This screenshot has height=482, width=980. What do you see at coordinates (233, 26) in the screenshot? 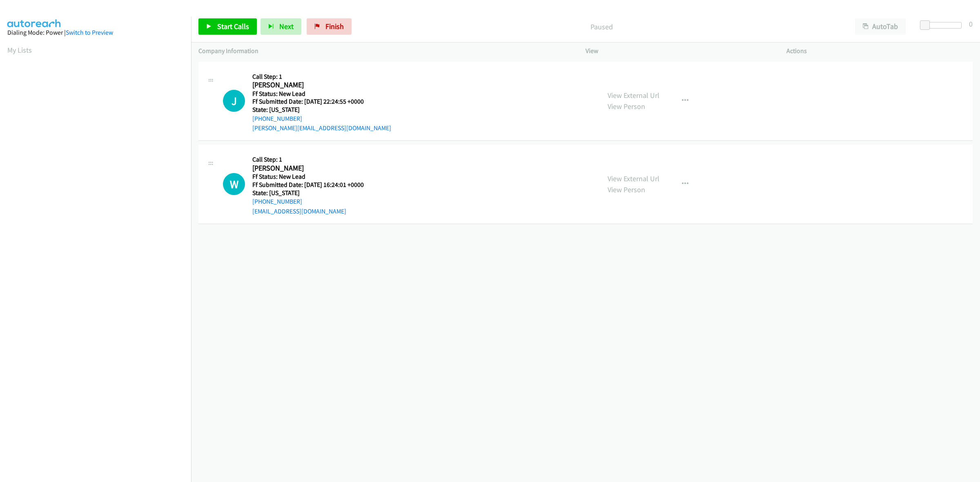
I see `span: Start Calls` at bounding box center [233, 26].